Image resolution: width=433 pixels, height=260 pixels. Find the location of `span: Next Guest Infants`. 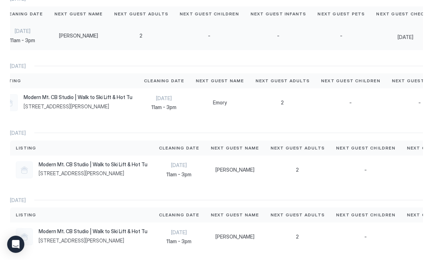

span: Next Guest Infants is located at coordinates (278, 14).